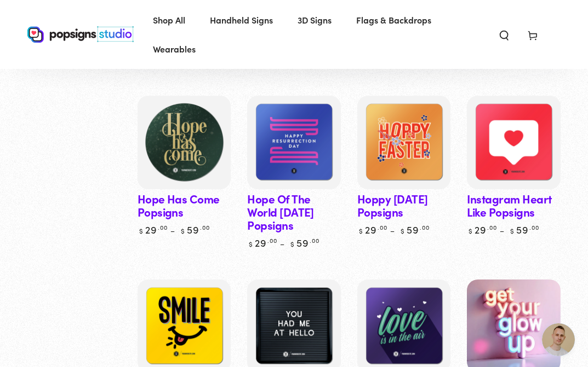 The height and width of the screenshot is (367, 588). Describe the element at coordinates (184, 143) in the screenshot. I see `a: Hope Has Come PopsignsHope Has Come Popsigns` at that location.